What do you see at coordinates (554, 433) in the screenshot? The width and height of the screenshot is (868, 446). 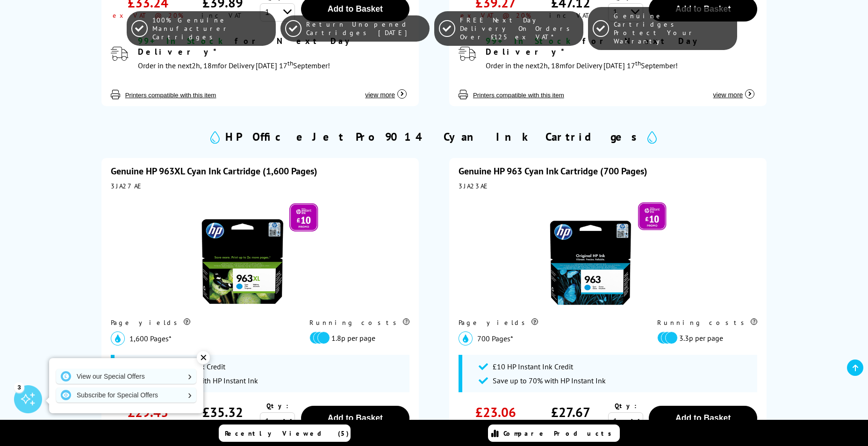 I see `a: Compare Products` at bounding box center [554, 433].